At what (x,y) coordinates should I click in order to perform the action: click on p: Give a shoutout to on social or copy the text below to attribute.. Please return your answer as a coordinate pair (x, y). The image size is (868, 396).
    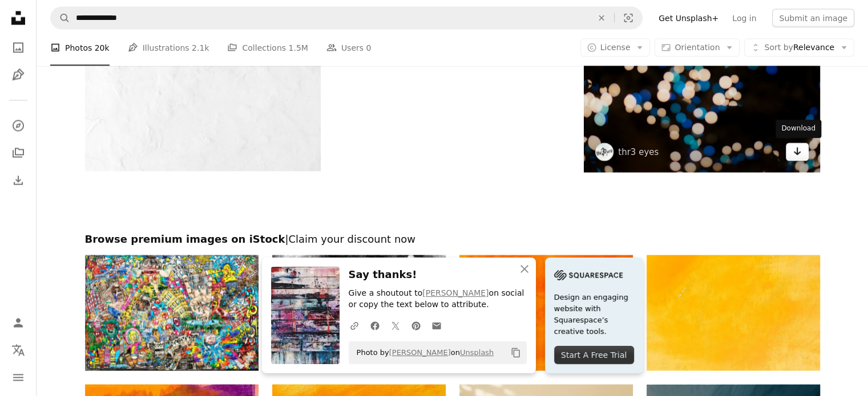
    Looking at the image, I should click on (437, 299).